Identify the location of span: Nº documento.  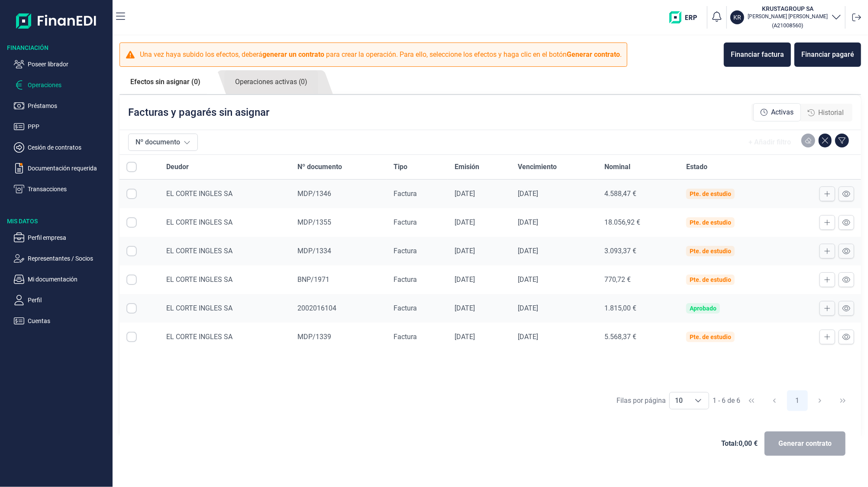
(320, 167).